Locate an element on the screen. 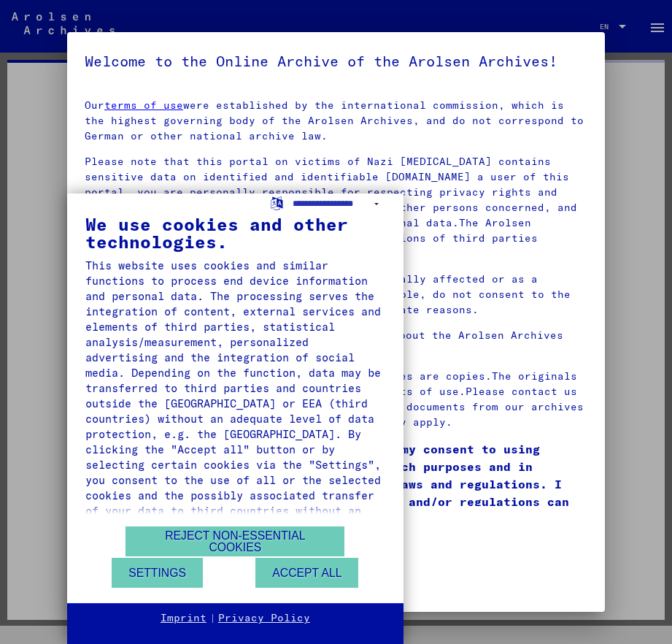 This screenshot has height=644, width=672. div: We use cookies and other technologies. is located at coordinates (235, 233).